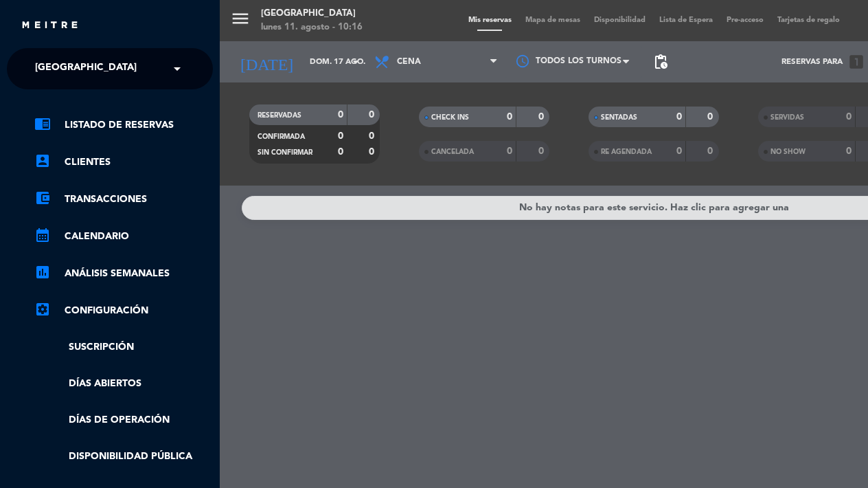 The height and width of the screenshot is (488, 868). Describe the element at coordinates (661, 62) in the screenshot. I see `span: pending_actions` at that location.